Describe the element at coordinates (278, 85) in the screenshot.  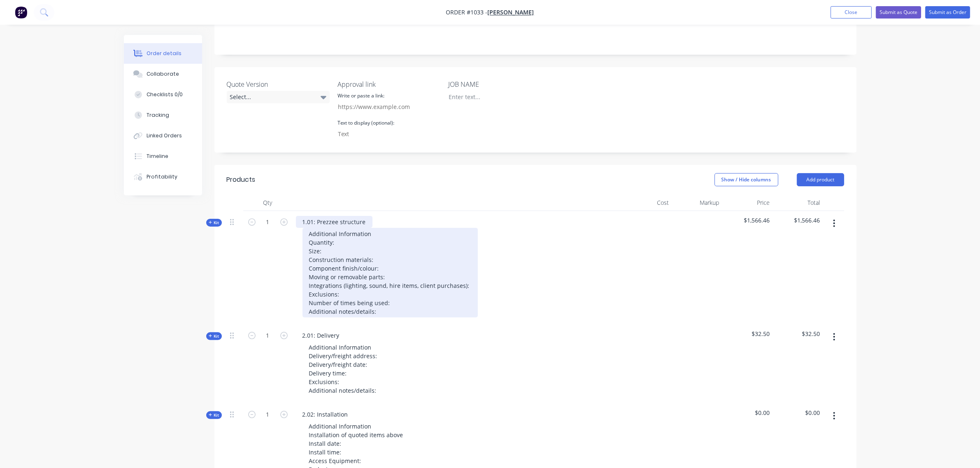
I see `label: Quote Version` at that location.